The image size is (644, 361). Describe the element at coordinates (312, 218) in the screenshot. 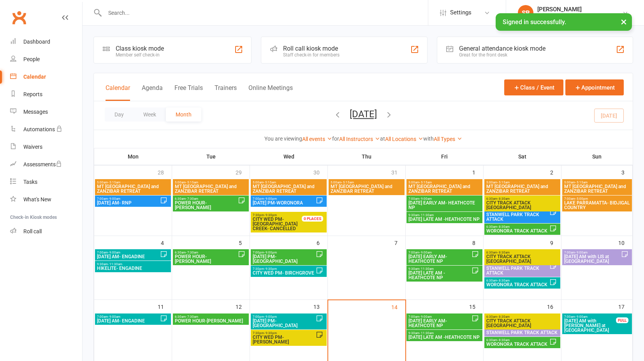

I see `div: 0 PLACES` at that location.